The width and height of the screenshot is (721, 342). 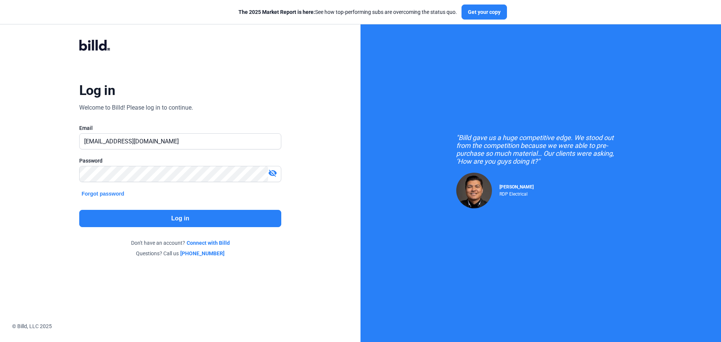 What do you see at coordinates (180, 253) in the screenshot?
I see `div: Questions? Call us` at bounding box center [180, 253].